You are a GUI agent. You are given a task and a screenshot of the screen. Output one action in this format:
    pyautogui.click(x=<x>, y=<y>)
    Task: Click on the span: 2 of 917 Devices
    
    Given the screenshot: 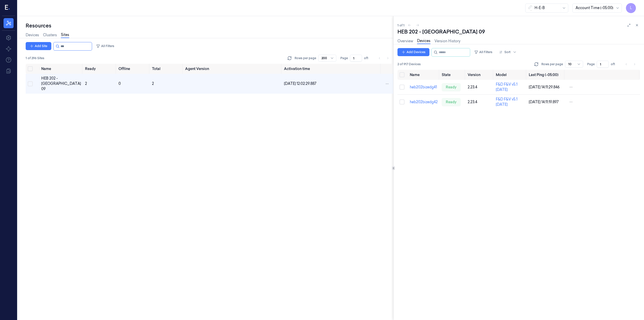 What is the action you would take?
    pyautogui.click(x=409, y=64)
    